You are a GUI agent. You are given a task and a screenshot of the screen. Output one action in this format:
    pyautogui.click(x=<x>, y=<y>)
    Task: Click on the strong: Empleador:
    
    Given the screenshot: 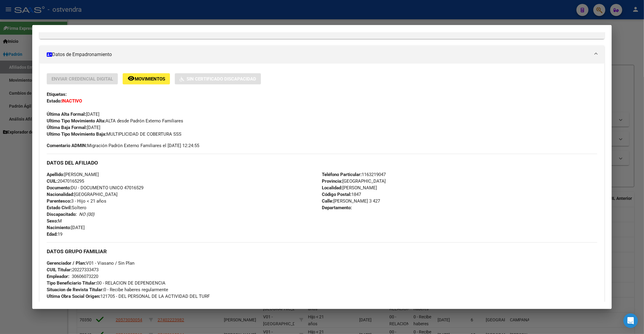 What is the action you would take?
    pyautogui.click(x=58, y=276)
    